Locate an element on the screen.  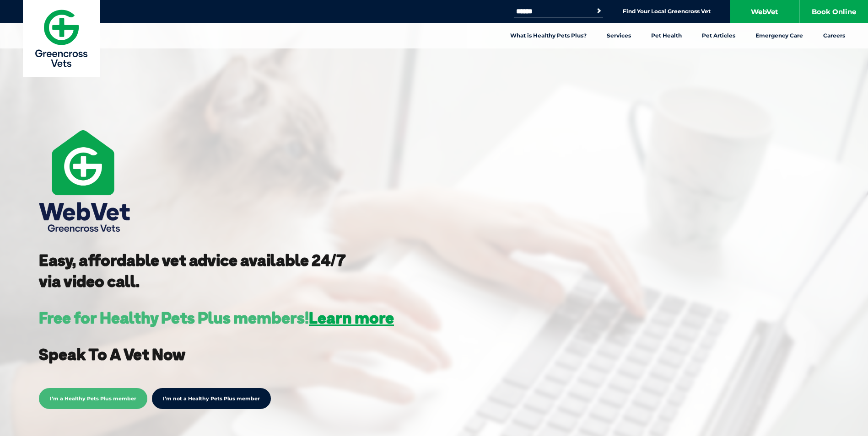
a: Find Your Local Greencross Vet is located at coordinates (667, 12).